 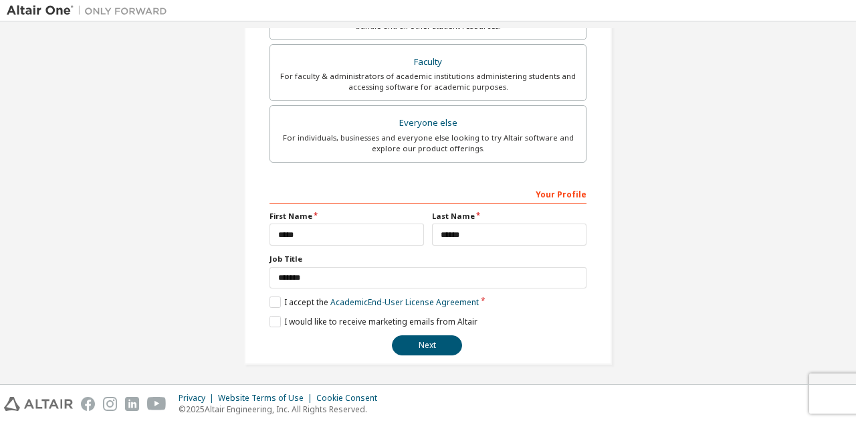 I want to click on div: Your Profile, so click(x=428, y=193).